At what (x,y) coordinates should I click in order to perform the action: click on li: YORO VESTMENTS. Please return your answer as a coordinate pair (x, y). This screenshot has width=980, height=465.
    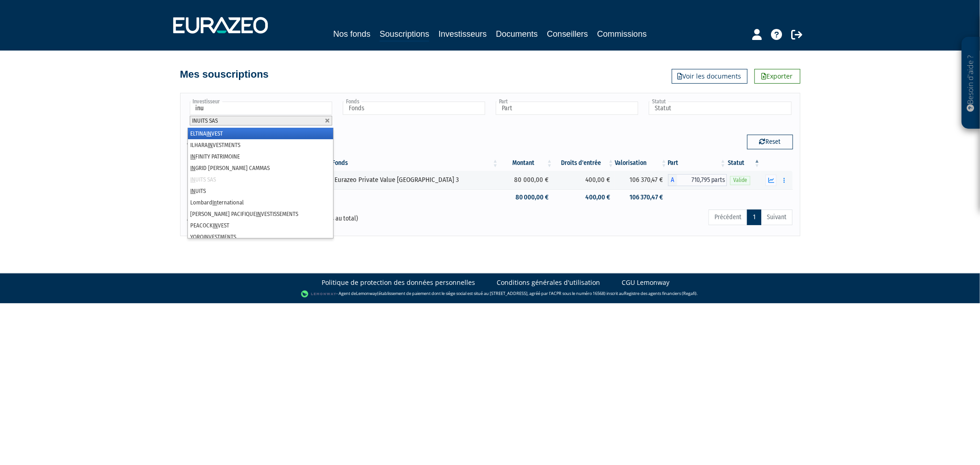
    Looking at the image, I should click on (260, 237).